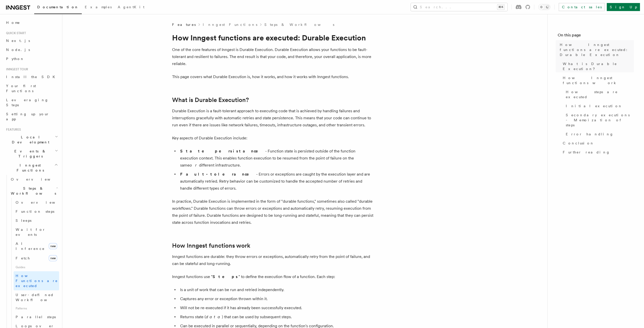  I want to click on a: Documentation, so click(58, 8).